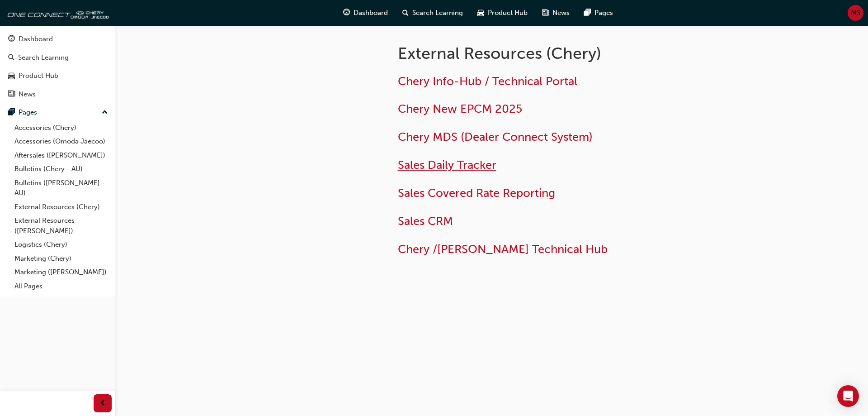 This screenshot has width=868, height=416. Describe the element at coordinates (103, 403) in the screenshot. I see `span: prev-icon` at that location.